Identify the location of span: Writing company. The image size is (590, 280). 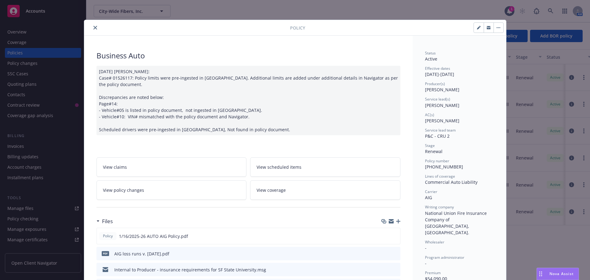
(440, 207).